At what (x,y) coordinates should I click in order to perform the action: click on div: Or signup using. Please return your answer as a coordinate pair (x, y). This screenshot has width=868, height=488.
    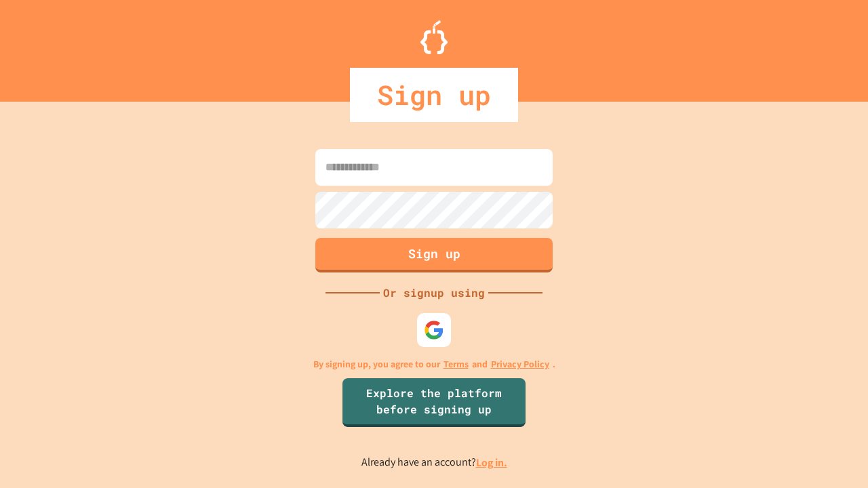
    Looking at the image, I should click on (434, 293).